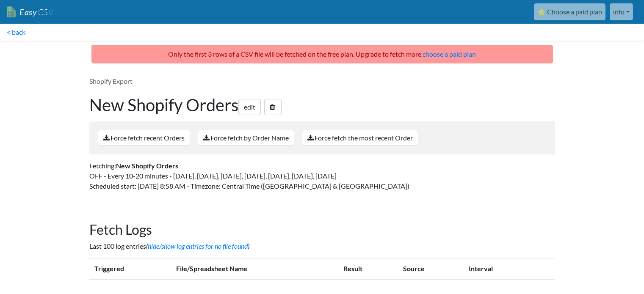  What do you see at coordinates (569, 12) in the screenshot?
I see `a: ⭐ Choose a paid plan` at bounding box center [569, 12].